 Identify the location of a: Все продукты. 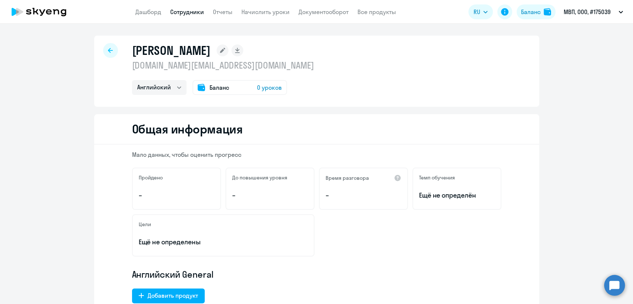
(377, 12).